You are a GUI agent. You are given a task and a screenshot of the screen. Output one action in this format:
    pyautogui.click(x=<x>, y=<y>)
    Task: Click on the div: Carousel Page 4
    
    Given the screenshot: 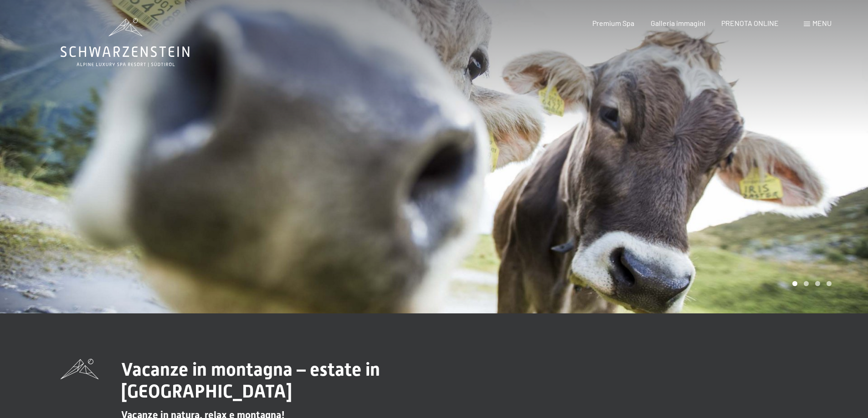 What is the action you would take?
    pyautogui.click(x=829, y=284)
    